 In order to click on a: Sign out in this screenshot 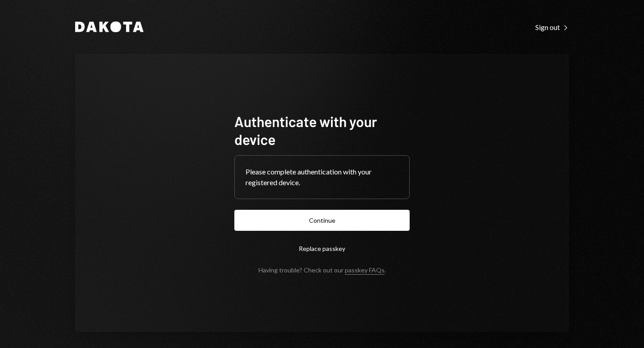, I will do `click(552, 27)`.